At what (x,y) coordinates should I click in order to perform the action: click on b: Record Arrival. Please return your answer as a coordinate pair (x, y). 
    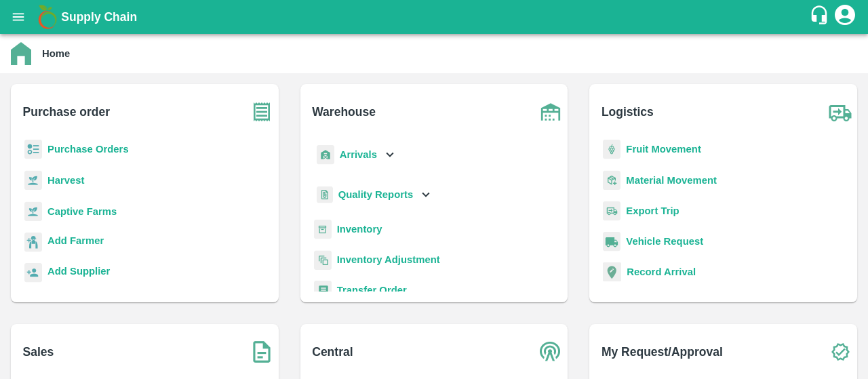
    Looking at the image, I should click on (661, 272).